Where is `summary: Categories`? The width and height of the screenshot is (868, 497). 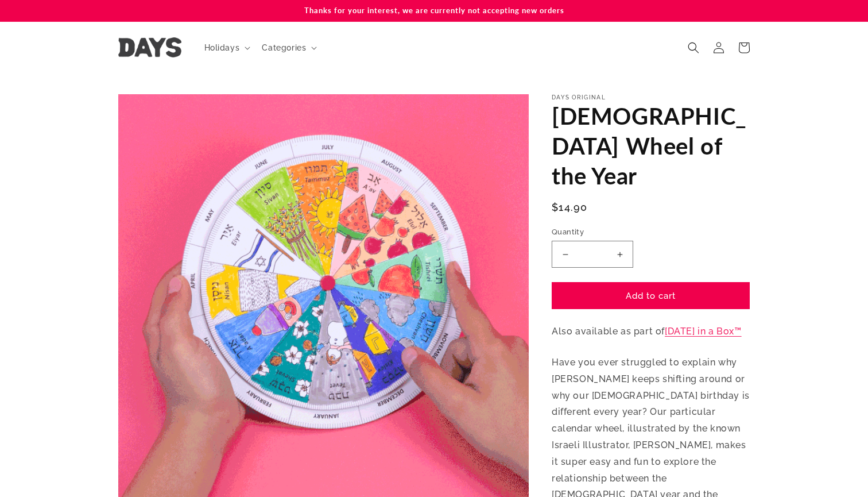
summary: Categories is located at coordinates (288, 47).